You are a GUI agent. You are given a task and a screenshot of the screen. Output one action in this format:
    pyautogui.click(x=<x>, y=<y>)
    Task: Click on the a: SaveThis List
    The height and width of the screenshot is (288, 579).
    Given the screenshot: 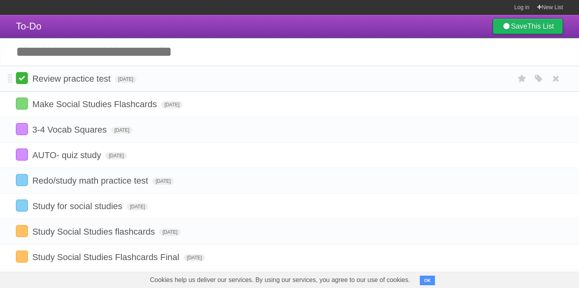 What is the action you would take?
    pyautogui.click(x=528, y=26)
    